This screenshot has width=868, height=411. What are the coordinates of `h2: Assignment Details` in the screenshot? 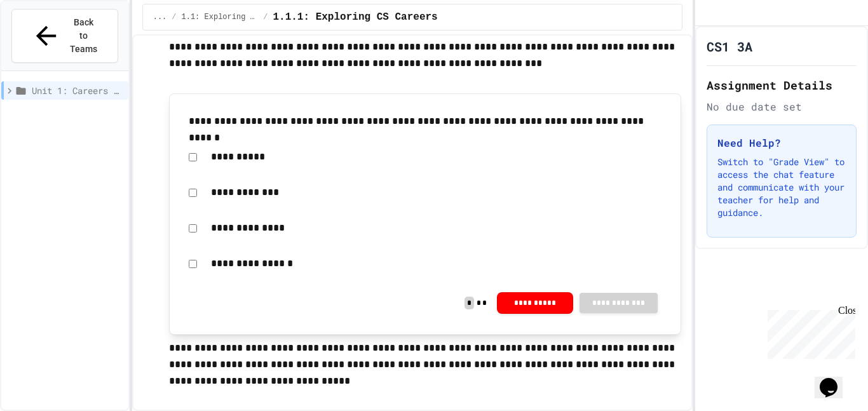 It's located at (781, 85).